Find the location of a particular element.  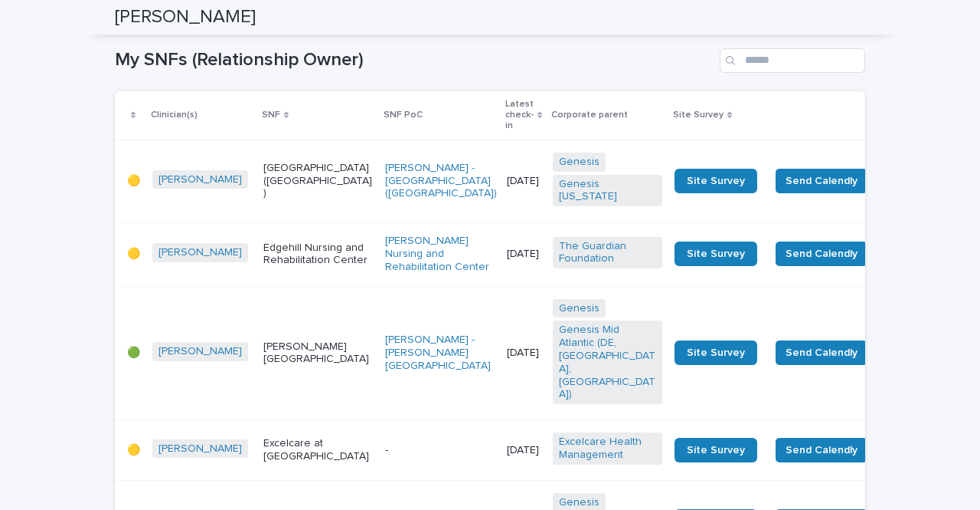

p: SNF PoC is located at coordinates (403, 115).